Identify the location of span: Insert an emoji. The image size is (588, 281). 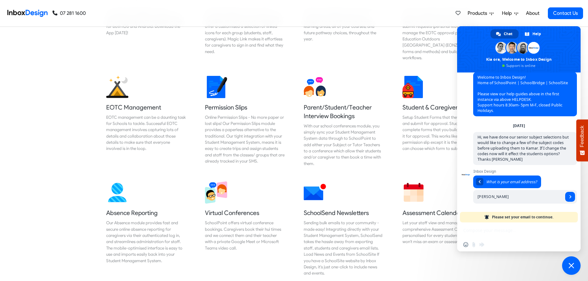
(466, 245).